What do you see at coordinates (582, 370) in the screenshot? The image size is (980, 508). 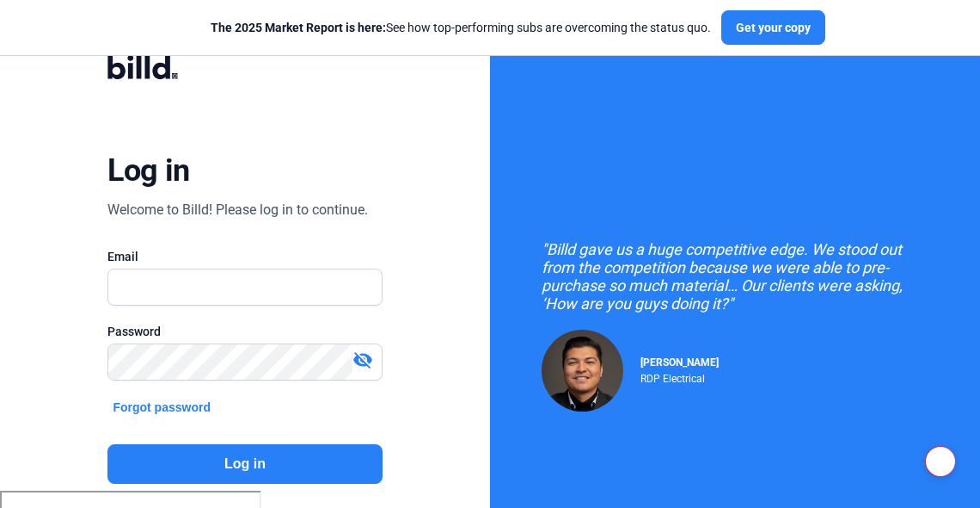 I see `img: Raul Pacheco` at bounding box center [582, 370].